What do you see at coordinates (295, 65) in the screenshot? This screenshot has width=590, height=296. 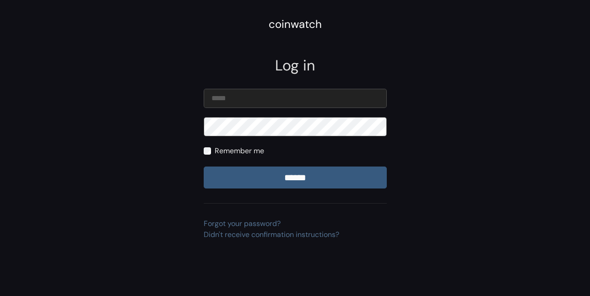 I see `h2: Log in` at bounding box center [295, 65].